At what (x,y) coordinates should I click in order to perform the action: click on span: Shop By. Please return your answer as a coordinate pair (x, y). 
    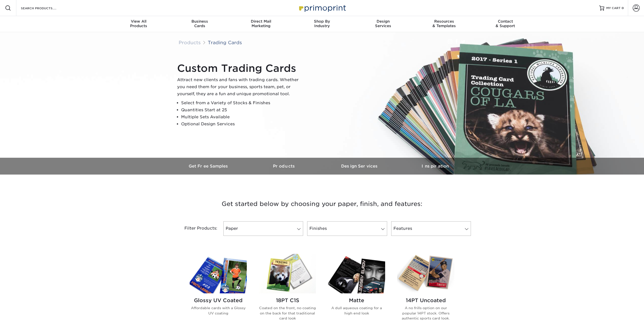
    Looking at the image, I should click on (322, 21).